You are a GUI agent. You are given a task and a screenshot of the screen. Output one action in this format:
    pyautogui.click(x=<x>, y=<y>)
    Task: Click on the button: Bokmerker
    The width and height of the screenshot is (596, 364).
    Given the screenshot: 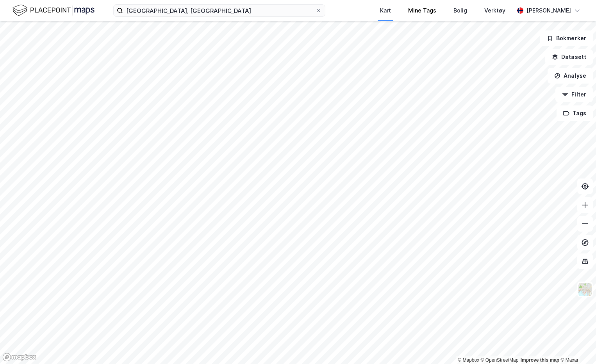 What is the action you would take?
    pyautogui.click(x=566, y=38)
    